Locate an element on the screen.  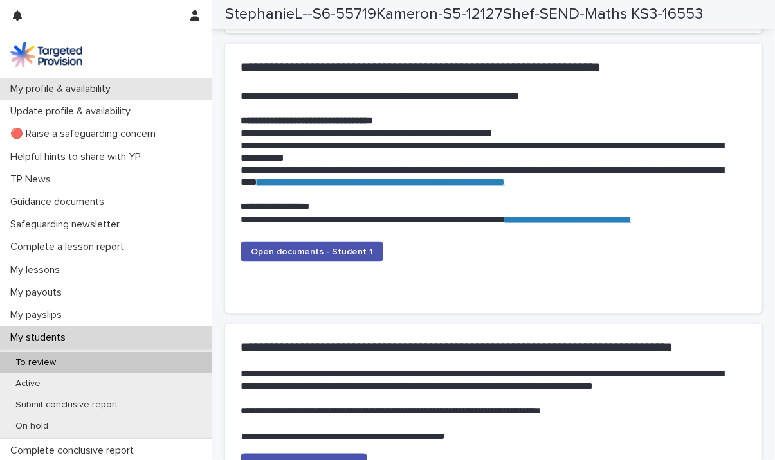
p: My profile & availability is located at coordinates (63, 89).